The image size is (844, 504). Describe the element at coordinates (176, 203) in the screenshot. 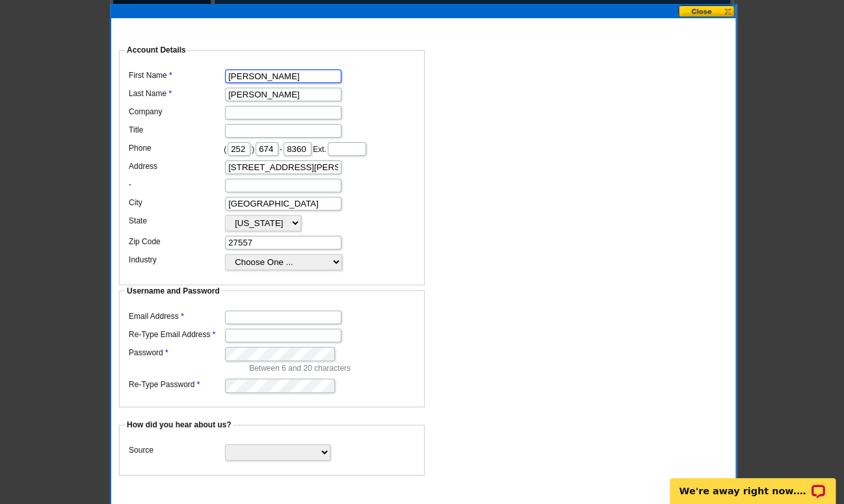

I see `label: City` at that location.